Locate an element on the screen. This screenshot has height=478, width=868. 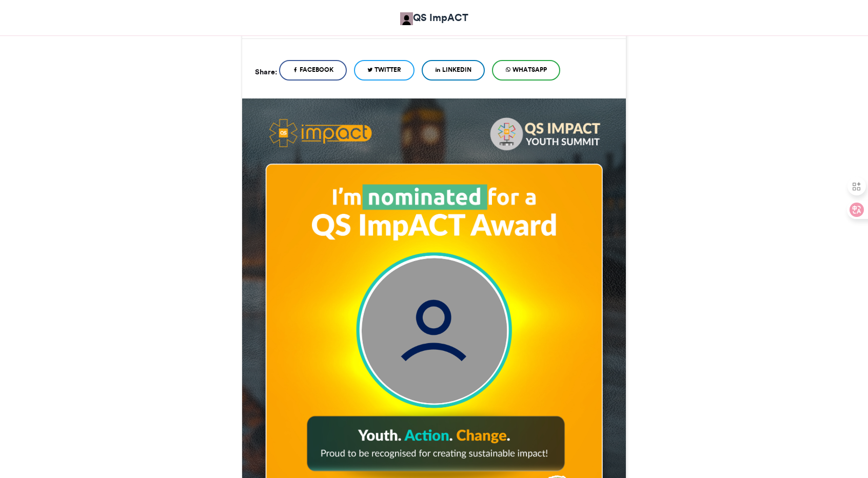
a: QS ImpACT is located at coordinates (434, 17).